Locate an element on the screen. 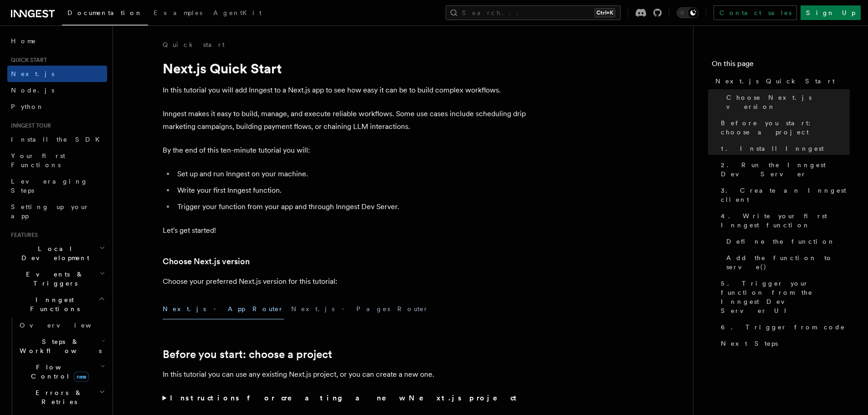 This screenshot has width=868, height=415. span: Your first Functions is located at coordinates (38, 160).